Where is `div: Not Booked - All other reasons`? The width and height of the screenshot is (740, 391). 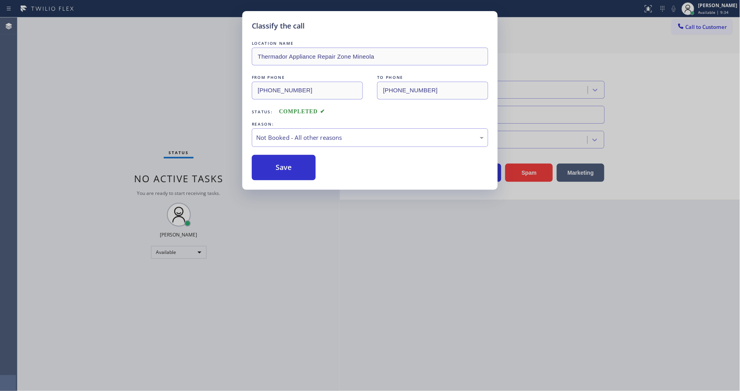 div: Not Booked - All other reasons is located at coordinates (370, 138).